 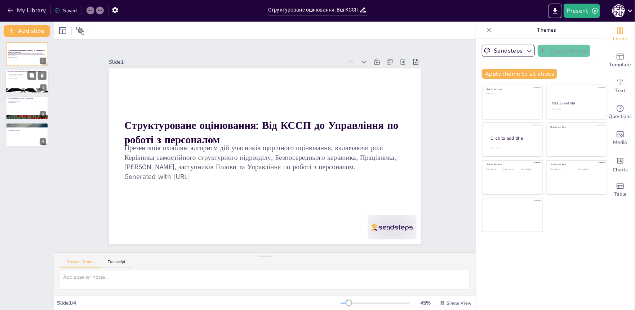 What do you see at coordinates (27, 129) in the screenshot?
I see `p: Участь у зустрічі` at bounding box center [27, 129].